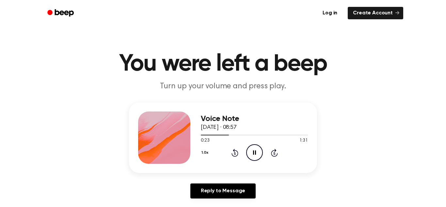  I want to click on button: 1.0x, so click(206, 152).